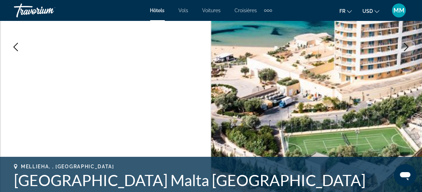 Image resolution: width=422 pixels, height=192 pixels. What do you see at coordinates (399, 10) in the screenshot?
I see `button: User Menu` at bounding box center [399, 10].